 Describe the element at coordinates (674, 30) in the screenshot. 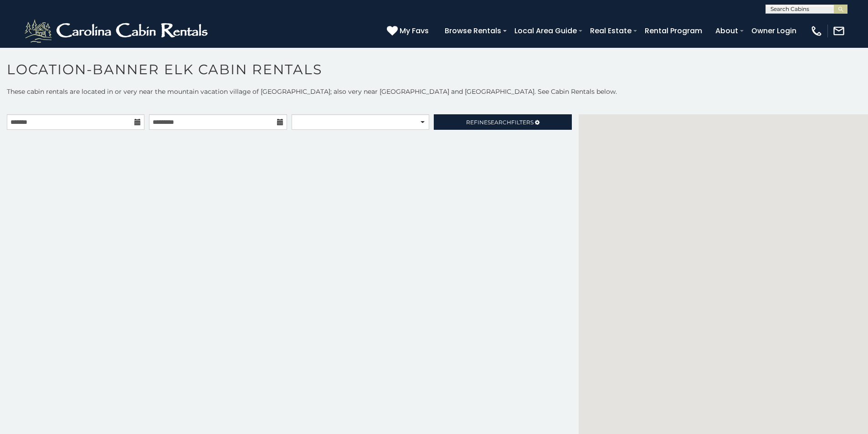

I see `a: Rental Program` at that location.